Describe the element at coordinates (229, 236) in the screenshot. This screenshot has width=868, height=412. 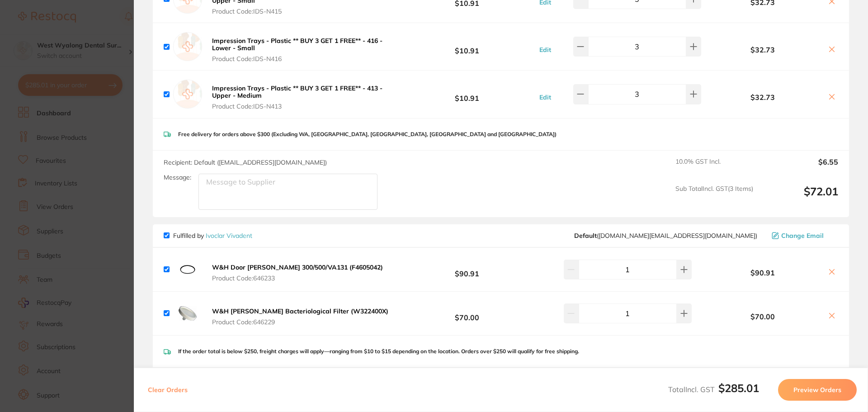
I see `a: Ivoclar Vivadent` at that location.